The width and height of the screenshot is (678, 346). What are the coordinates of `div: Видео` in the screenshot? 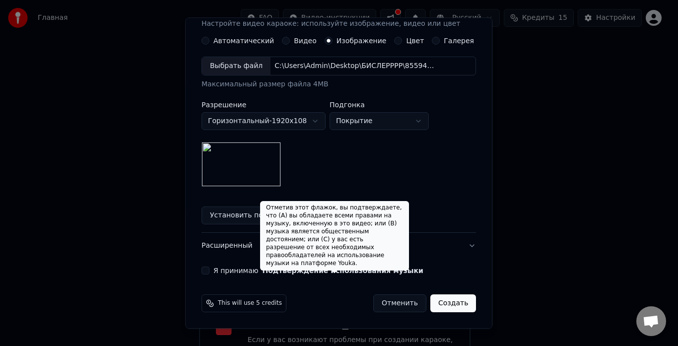 It's located at (330, 17).